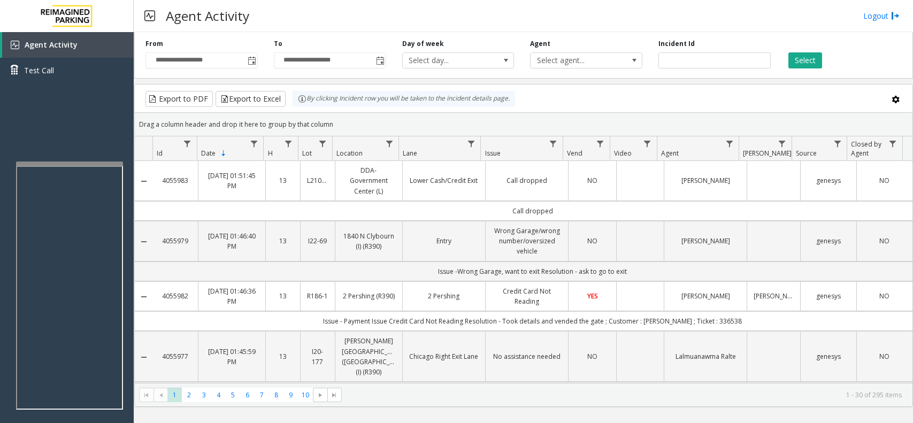 The width and height of the screenshot is (913, 423). Describe the element at coordinates (276, 395) in the screenshot. I see `span: Page 8` at that location.